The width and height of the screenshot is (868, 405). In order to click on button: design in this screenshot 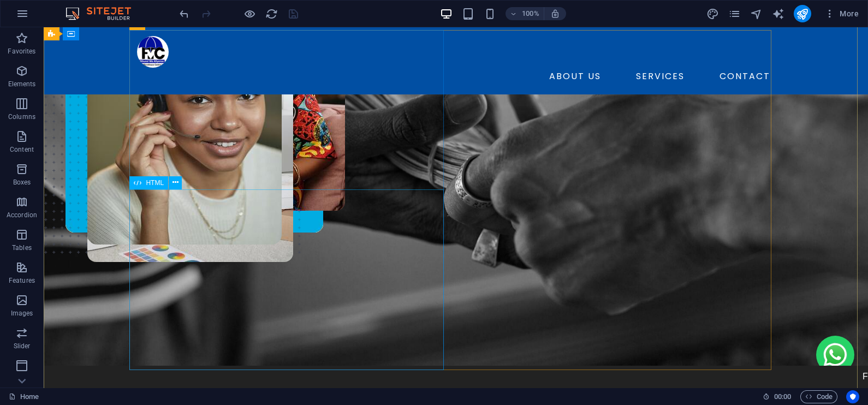, I will do `click(713, 13)`.